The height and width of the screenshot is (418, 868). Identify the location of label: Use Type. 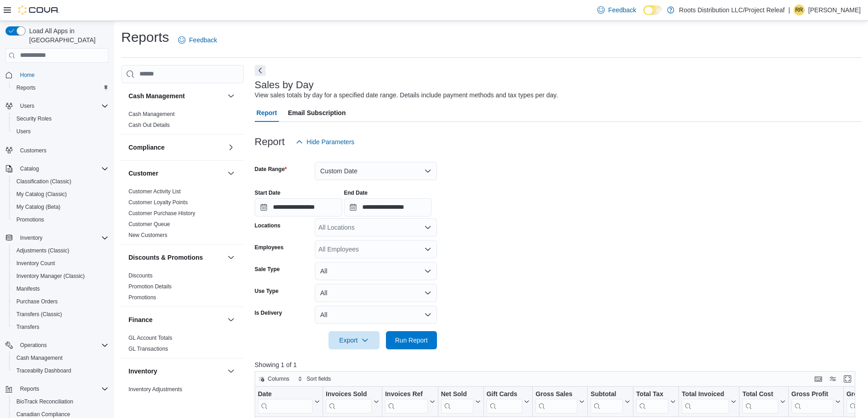
(267, 291).